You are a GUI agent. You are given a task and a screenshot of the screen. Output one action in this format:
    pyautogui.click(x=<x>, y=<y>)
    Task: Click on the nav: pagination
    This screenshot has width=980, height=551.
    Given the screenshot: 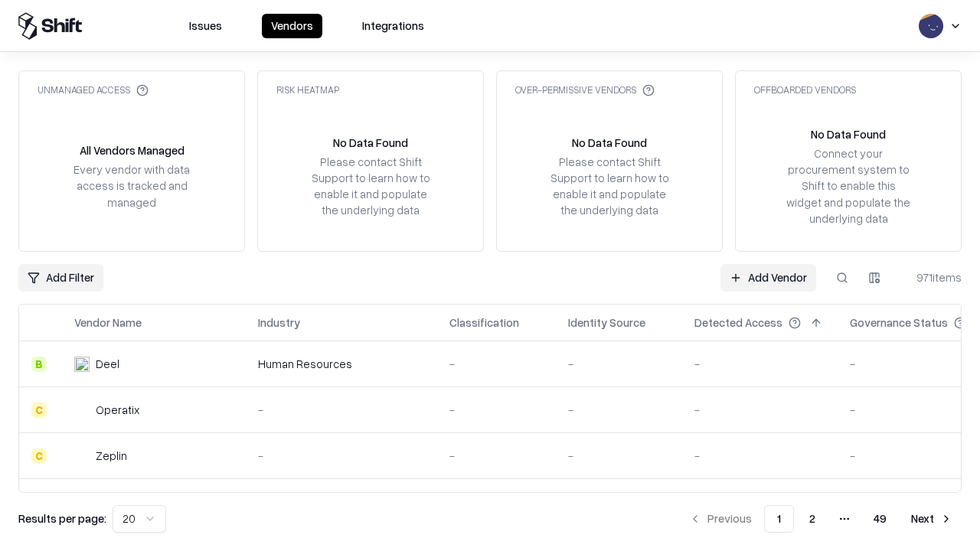 What is the action you would take?
    pyautogui.click(x=821, y=519)
    